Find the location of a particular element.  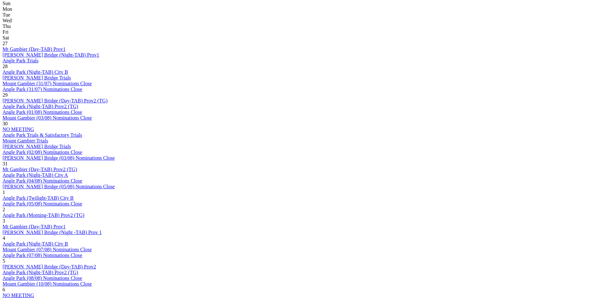

a: Angle Park (08/08) Nominations Close is located at coordinates (42, 278).